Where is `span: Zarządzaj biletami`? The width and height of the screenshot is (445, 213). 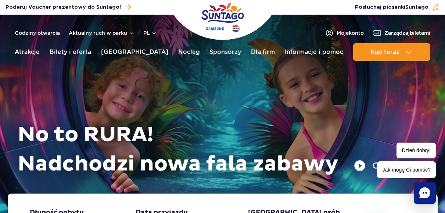 span: Zarządzaj biletami is located at coordinates (407, 33).